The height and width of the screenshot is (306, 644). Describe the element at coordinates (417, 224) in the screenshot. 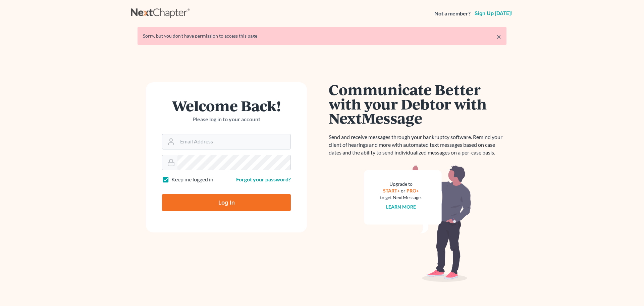

I see `img: nextmessage_bg-59042aed3d76b12b5cd301f8e5b87938c9018125f34e5fa2b7a6b67550977c72.svg` at that location.